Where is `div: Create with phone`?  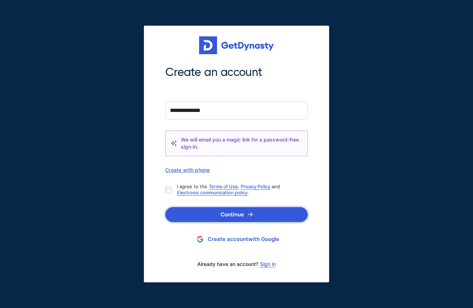
div: Create with phone is located at coordinates (237, 170).